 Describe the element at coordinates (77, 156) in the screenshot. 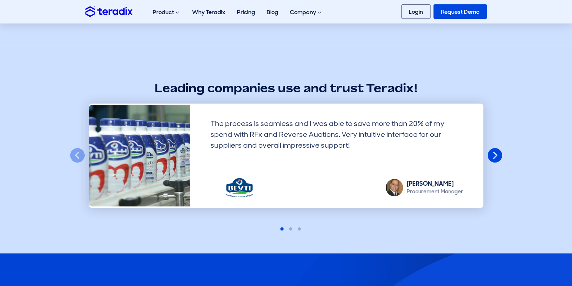

I see `button: Previous` at that location.